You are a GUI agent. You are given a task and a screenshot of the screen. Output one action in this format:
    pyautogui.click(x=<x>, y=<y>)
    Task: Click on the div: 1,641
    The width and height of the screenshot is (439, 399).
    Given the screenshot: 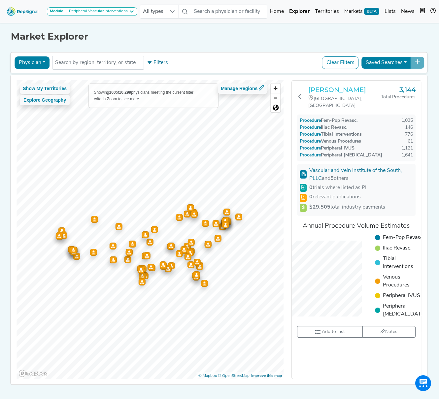 What is the action you would take?
    pyautogui.click(x=407, y=155)
    